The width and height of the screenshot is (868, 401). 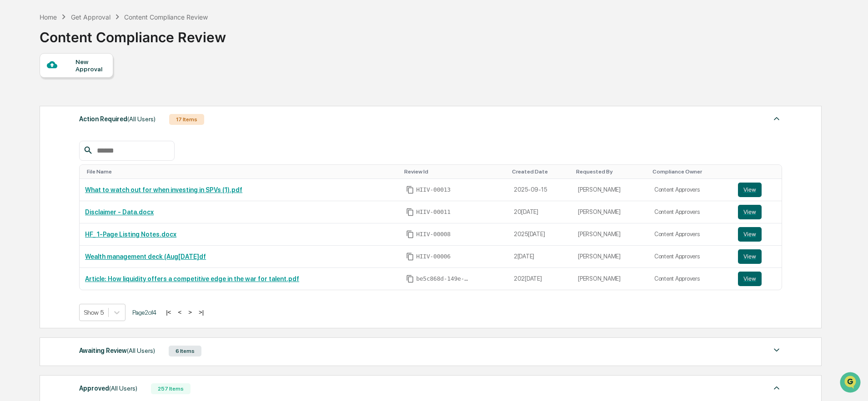 I want to click on span: Pylon, so click(x=100, y=157).